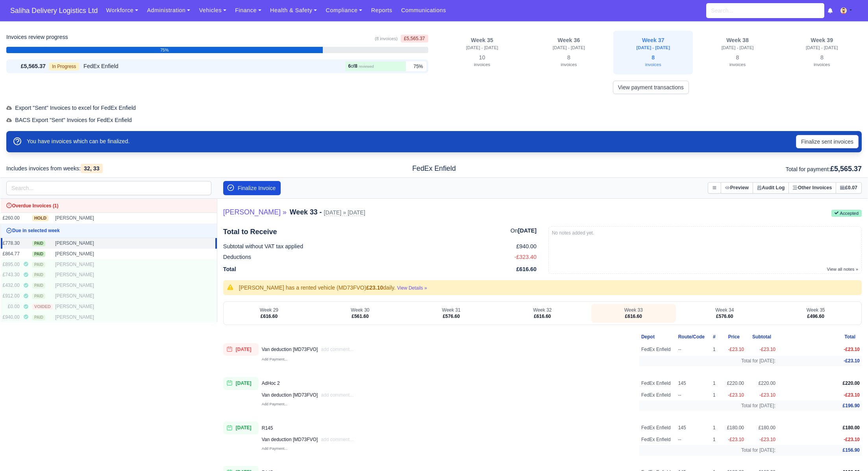  Describe the element at coordinates (250, 232) in the screenshot. I see `div: Total to Receive` at that location.